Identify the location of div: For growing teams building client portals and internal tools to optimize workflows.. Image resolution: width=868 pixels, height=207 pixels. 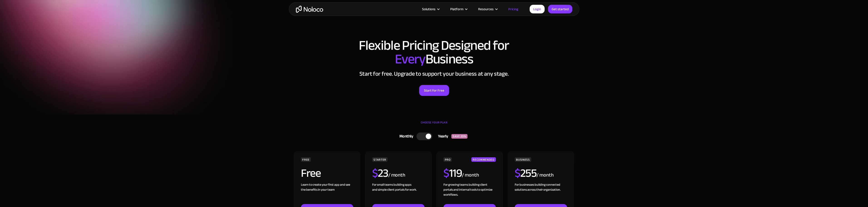
(470, 193).